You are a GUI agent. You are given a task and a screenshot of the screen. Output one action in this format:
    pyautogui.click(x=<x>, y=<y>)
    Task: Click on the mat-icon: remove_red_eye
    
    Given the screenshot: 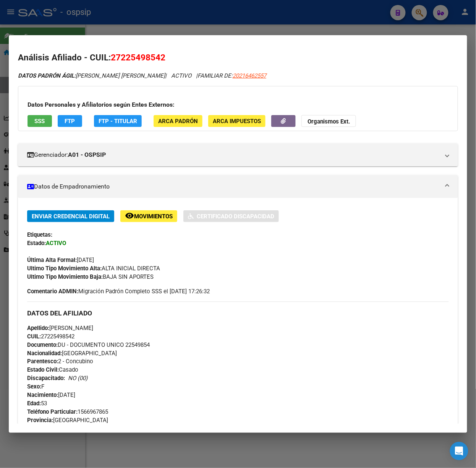 What is the action you would take?
    pyautogui.click(x=129, y=216)
    